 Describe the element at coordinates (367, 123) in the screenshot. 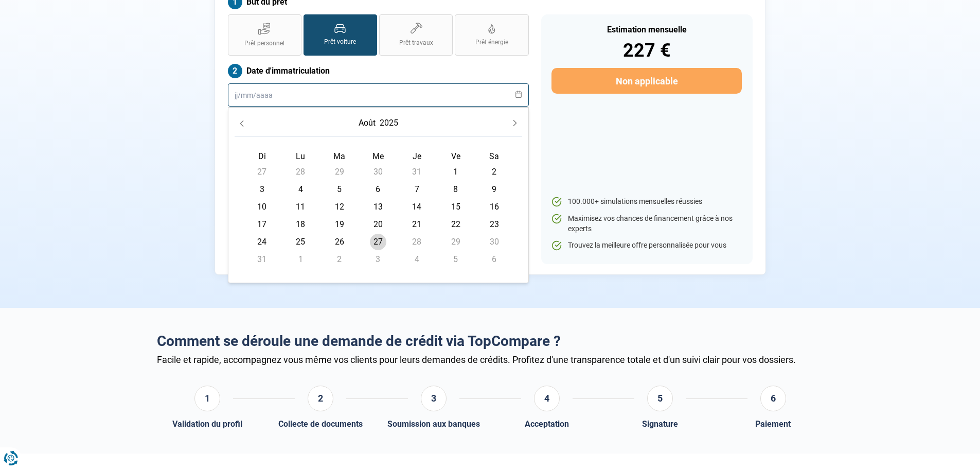

I see `button: Choose Month` at that location.